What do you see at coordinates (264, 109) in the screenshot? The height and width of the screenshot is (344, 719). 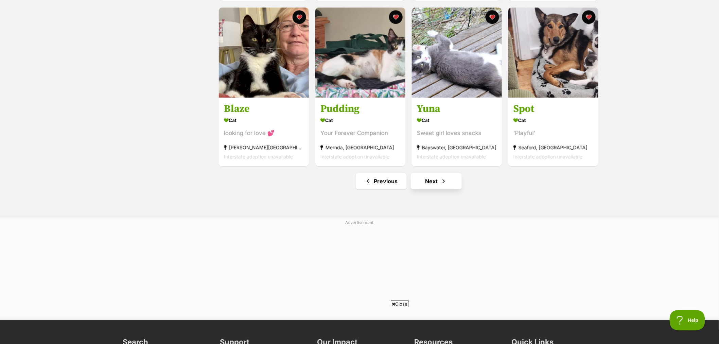 I see `h3: Blaze` at bounding box center [264, 109].